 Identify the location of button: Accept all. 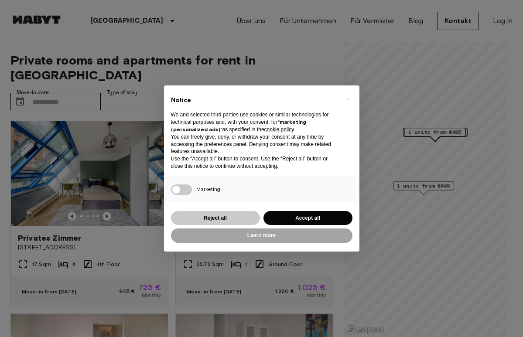
(308, 218).